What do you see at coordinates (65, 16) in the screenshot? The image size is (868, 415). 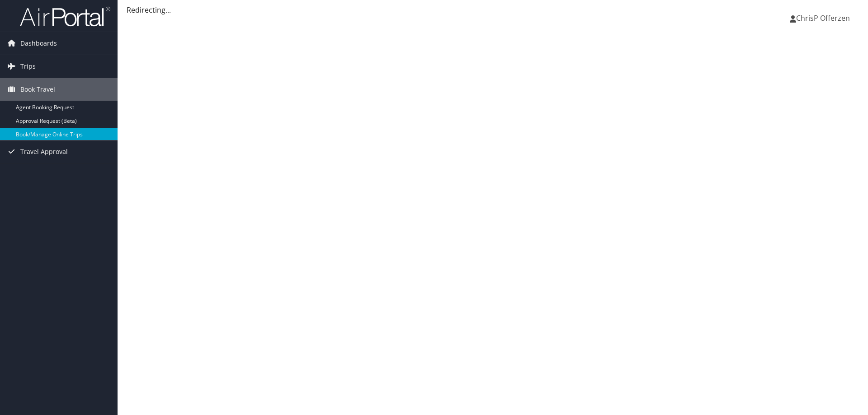 I see `img: airportal-logo.png` at bounding box center [65, 16].